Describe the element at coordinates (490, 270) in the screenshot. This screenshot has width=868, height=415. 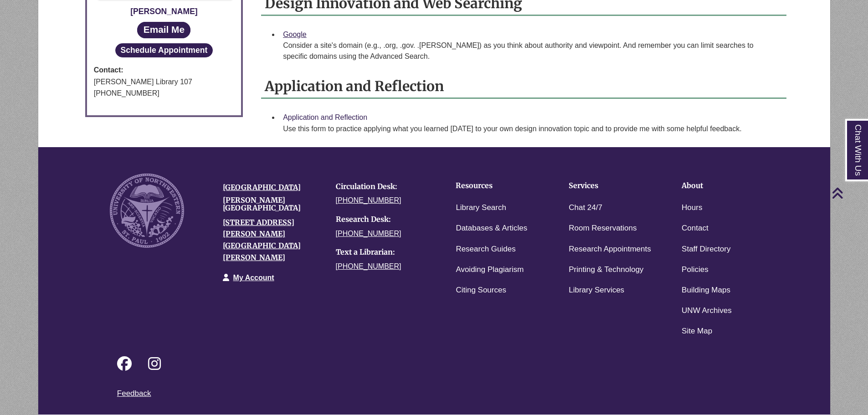
I see `a: Avoiding Plagiarism` at that location.